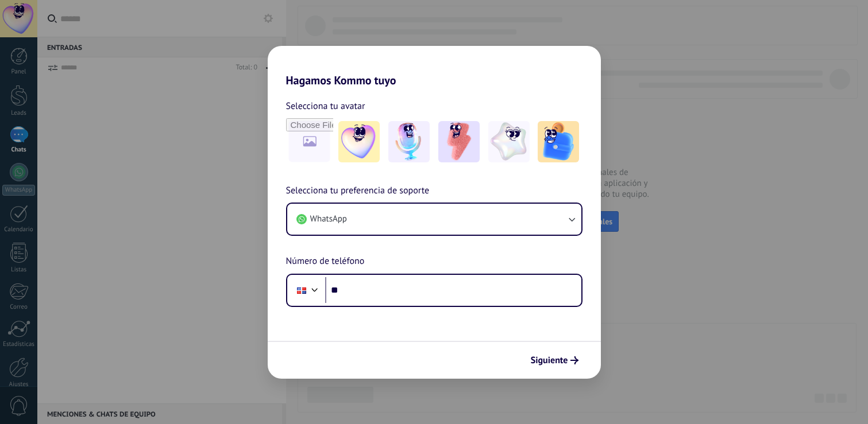 Image resolution: width=868 pixels, height=424 pixels. What do you see at coordinates (302, 290) in the screenshot?
I see `div: Dominican Republic: + 1` at bounding box center [302, 290].